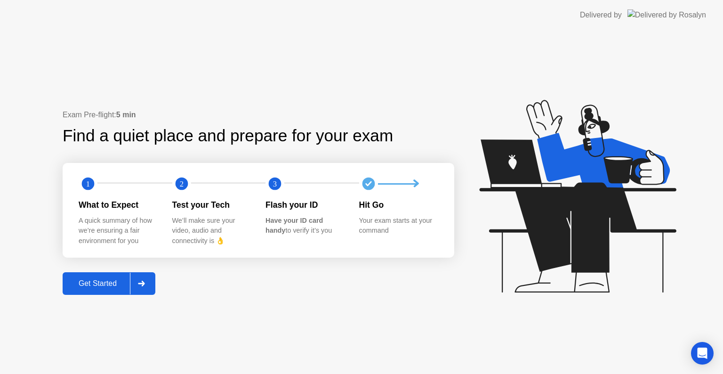  I want to click on text: 2, so click(181, 183).